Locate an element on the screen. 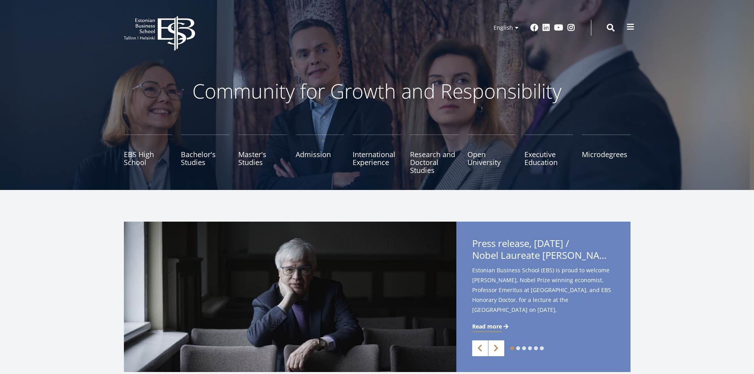 The width and height of the screenshot is (754, 374). a: Read more is located at coordinates (491, 327).